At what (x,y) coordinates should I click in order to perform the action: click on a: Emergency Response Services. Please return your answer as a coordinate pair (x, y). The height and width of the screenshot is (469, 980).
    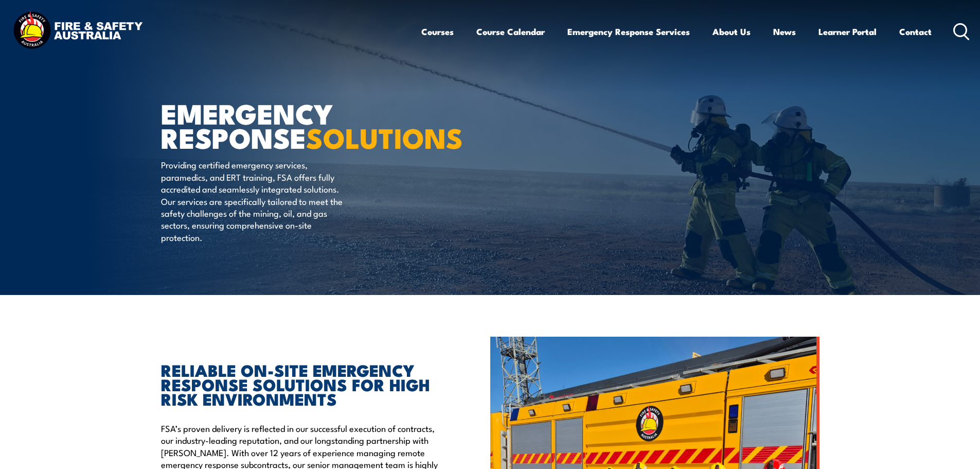
    Looking at the image, I should click on (629, 31).